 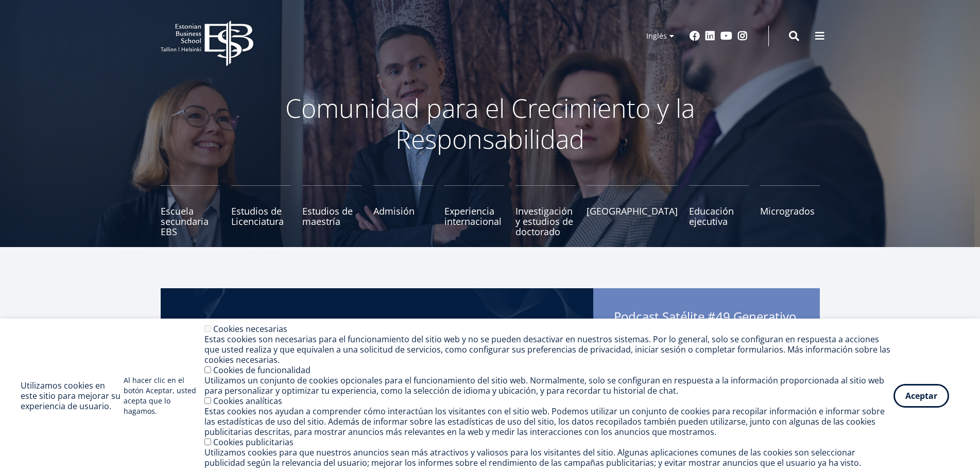 What do you see at coordinates (248, 401) in the screenshot?
I see `font: Cookies analíticas` at bounding box center [248, 401].